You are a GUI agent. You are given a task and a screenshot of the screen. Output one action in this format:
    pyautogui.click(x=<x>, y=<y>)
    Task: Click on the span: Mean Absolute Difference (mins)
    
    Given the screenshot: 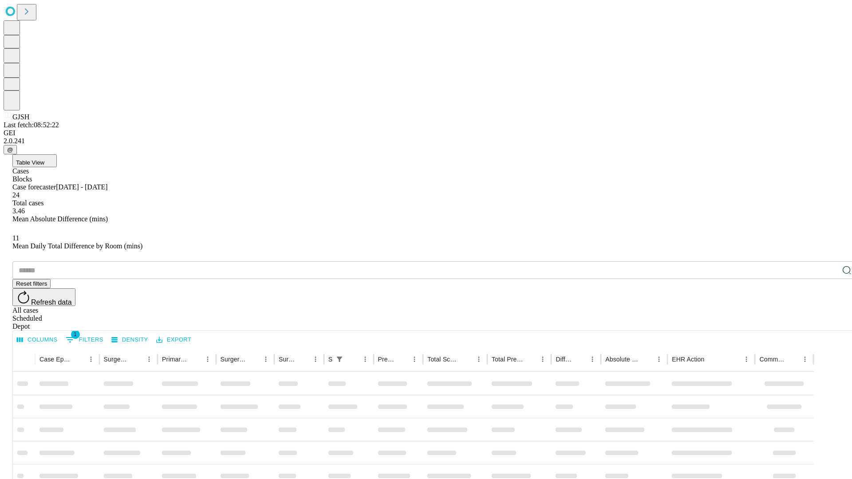 What is the action you would take?
    pyautogui.click(x=60, y=219)
    